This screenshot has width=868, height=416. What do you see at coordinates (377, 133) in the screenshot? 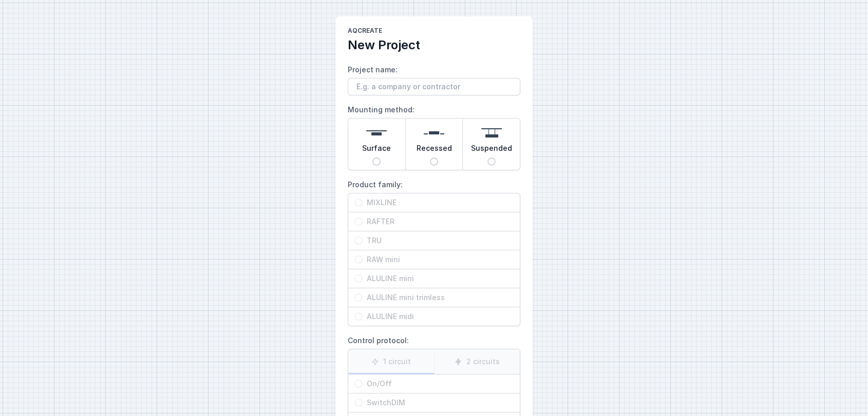
I see `img: surface.svg` at bounding box center [377, 133].